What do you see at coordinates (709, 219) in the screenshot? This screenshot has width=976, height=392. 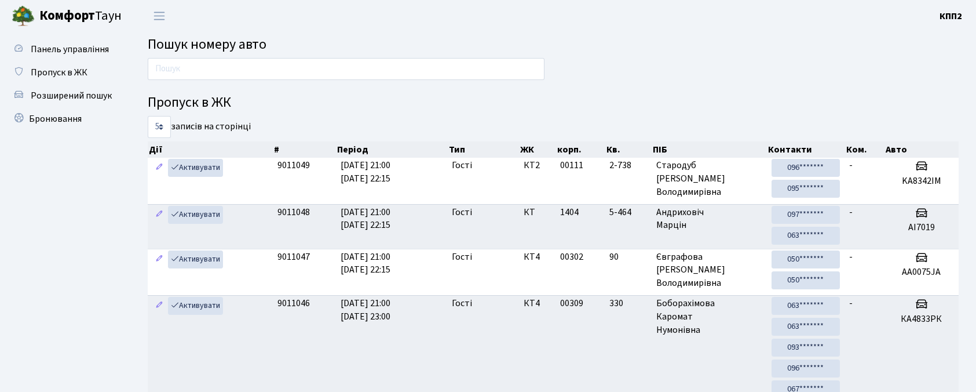 I see `span: Андриховіч Марцін` at bounding box center [709, 219].